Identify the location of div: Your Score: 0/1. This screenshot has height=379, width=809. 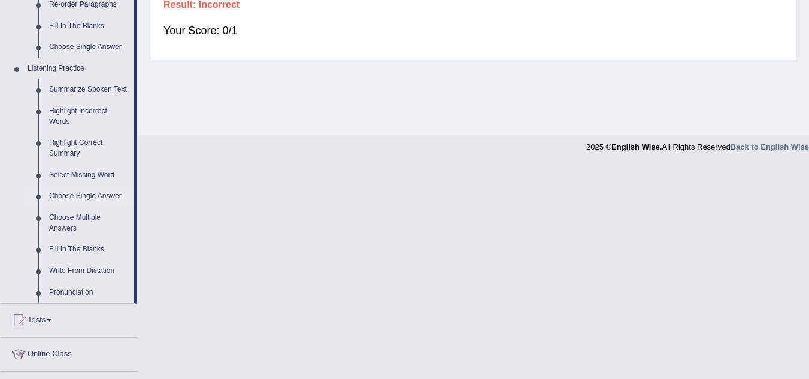
(473, 31).